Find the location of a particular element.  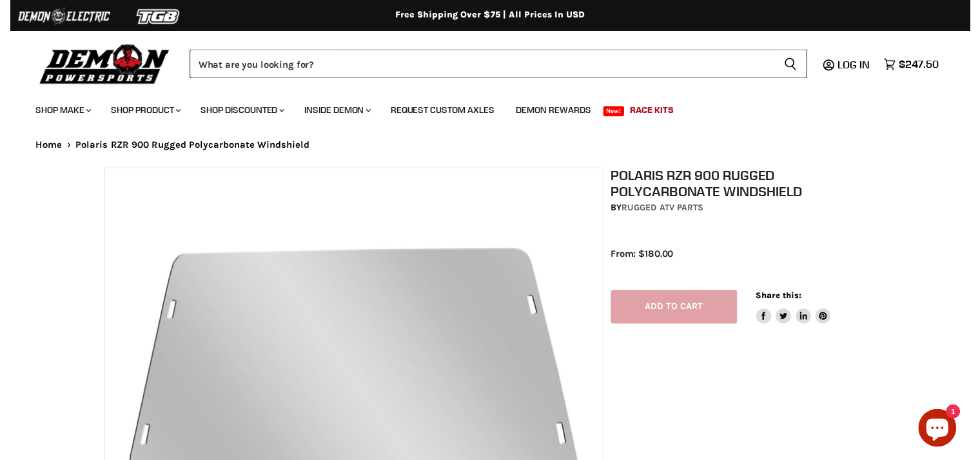

a: Rugged ATV Parts is located at coordinates (665, 212).